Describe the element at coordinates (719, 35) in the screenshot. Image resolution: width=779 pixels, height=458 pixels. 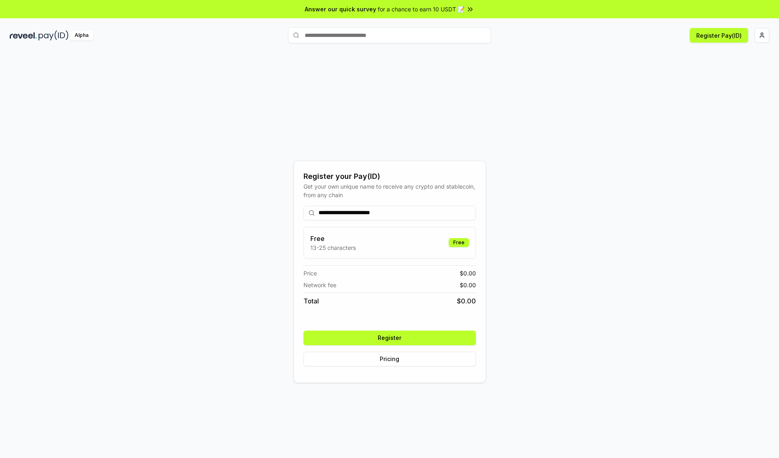
I see `button: Register Pay(ID)` at that location.